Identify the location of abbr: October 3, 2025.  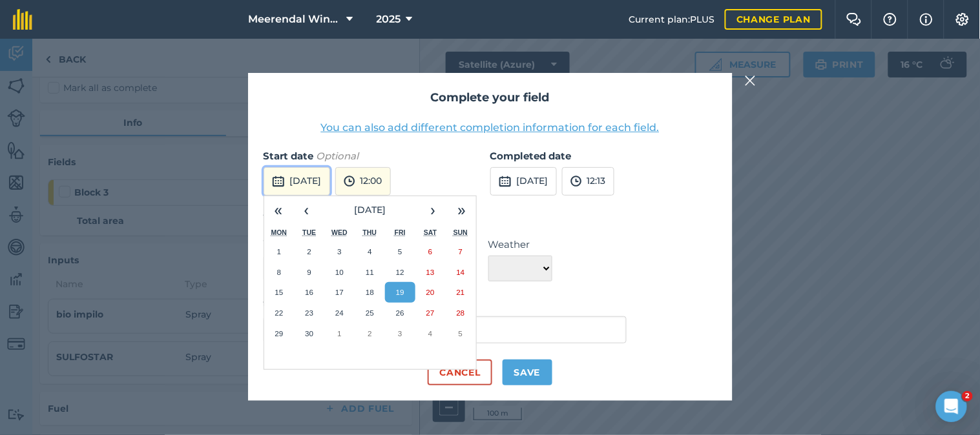
(400, 333).